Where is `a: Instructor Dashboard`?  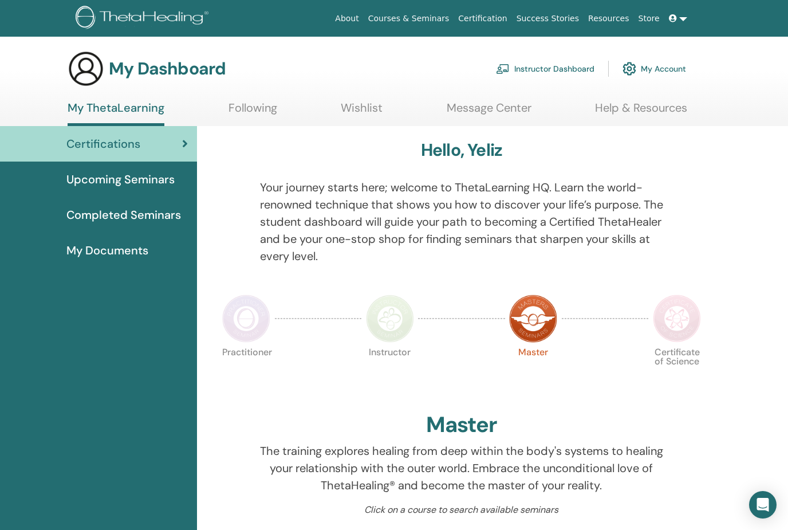
a: Instructor Dashboard is located at coordinates (545, 69).